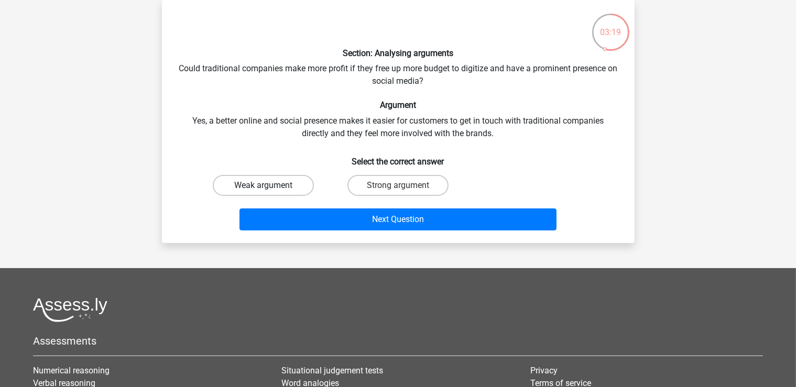  What do you see at coordinates (544, 371) in the screenshot?
I see `a: Privacy` at bounding box center [544, 371].